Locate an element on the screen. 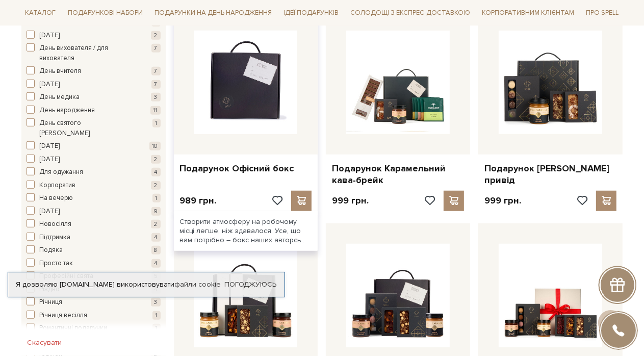 The image size is (644, 356). span: 8 is located at coordinates (156, 250).